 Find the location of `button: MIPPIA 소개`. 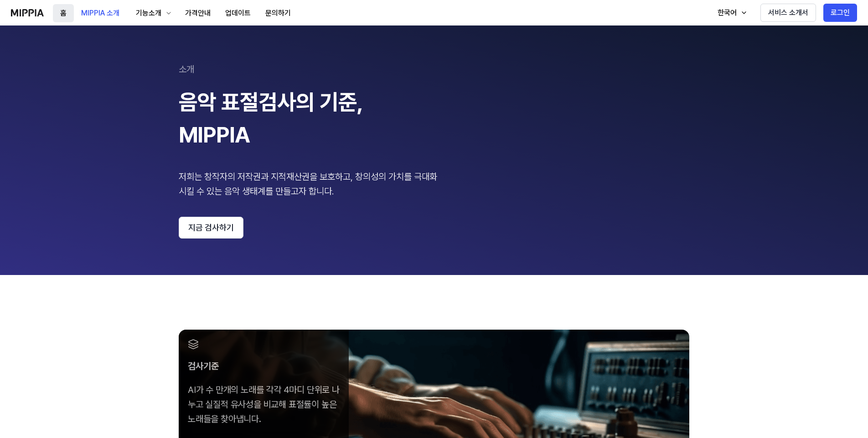

button: MIPPIA 소개 is located at coordinates (100, 13).